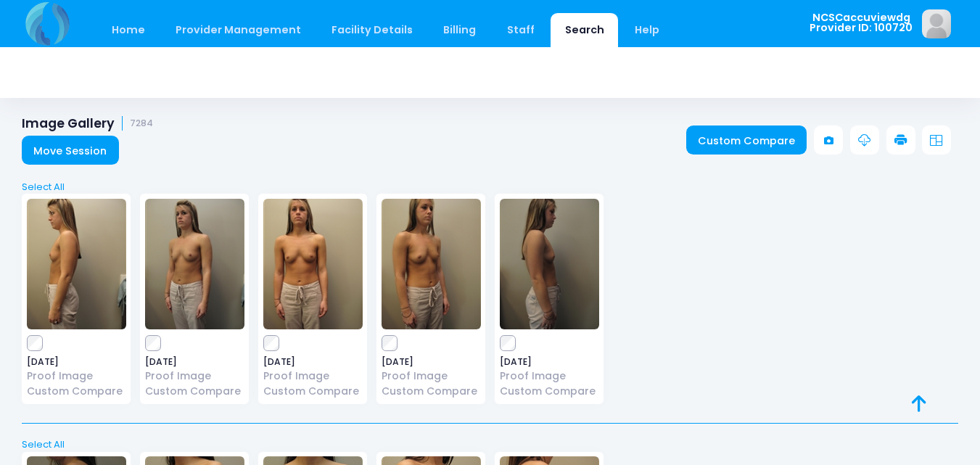 The height and width of the screenshot is (465, 980). What do you see at coordinates (520, 30) in the screenshot?
I see `a: Staff` at bounding box center [520, 30].